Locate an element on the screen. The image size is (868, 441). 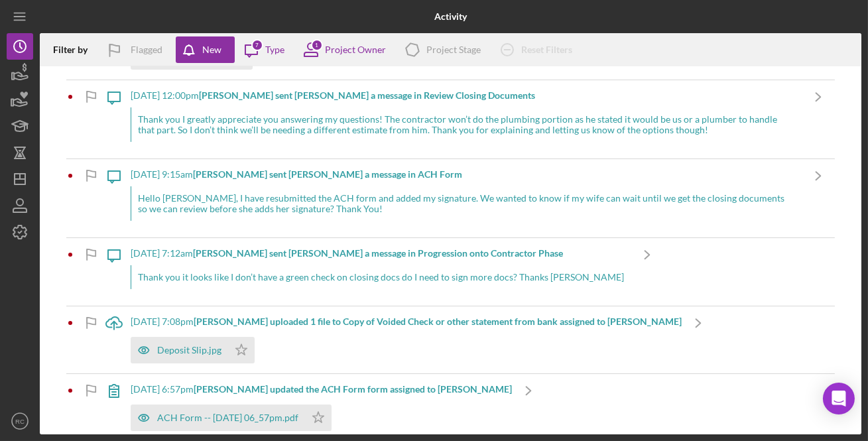
div: Type is located at coordinates (275, 50).